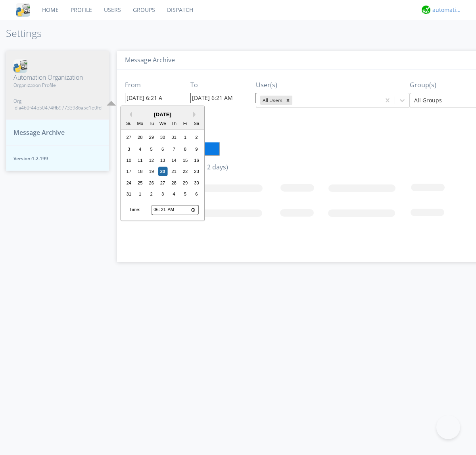  I want to click on div: Choose Wednesday, August 6th, 2025, so click(162, 149).